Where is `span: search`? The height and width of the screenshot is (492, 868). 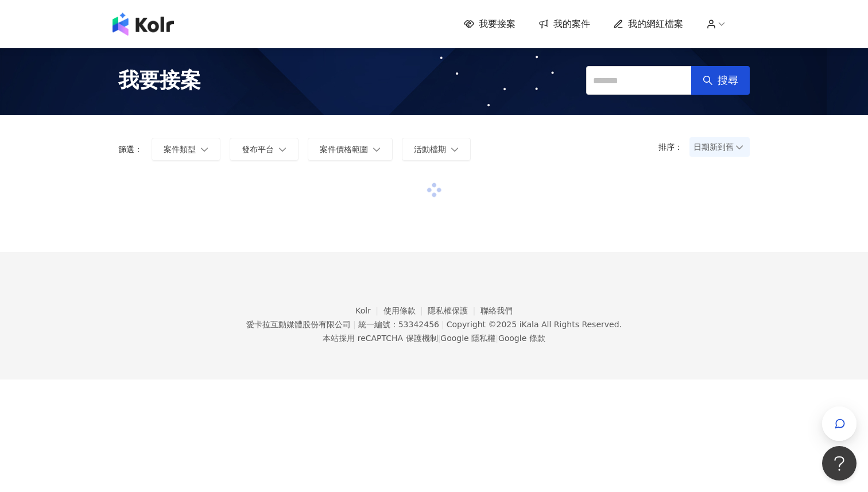 span: search is located at coordinates (708, 80).